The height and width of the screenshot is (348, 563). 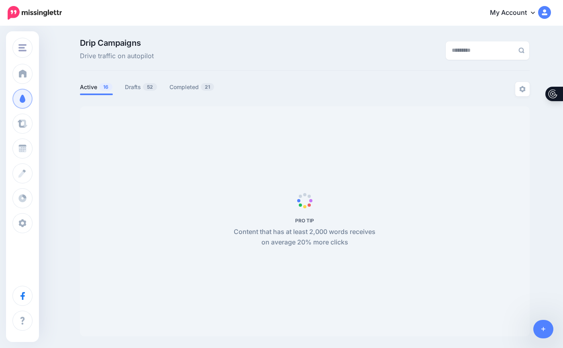 I want to click on span: Drive traffic on autopilot, so click(x=117, y=56).